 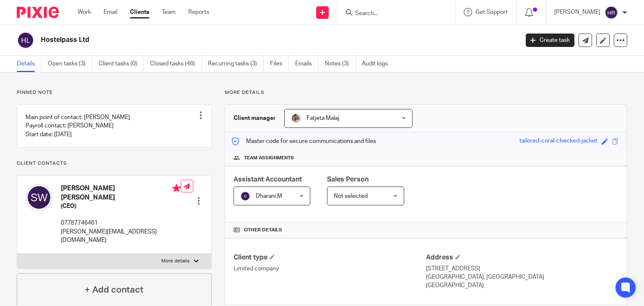 I want to click on h4: + Add contact, so click(x=114, y=290).